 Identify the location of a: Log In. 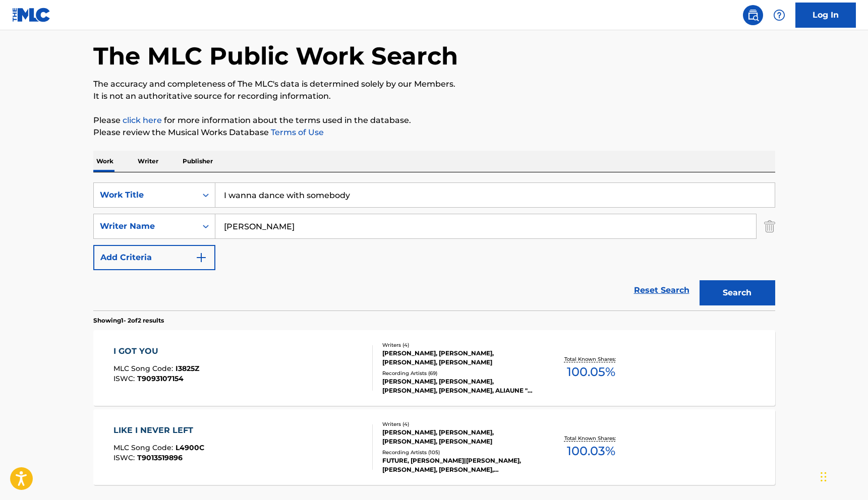
(826, 15).